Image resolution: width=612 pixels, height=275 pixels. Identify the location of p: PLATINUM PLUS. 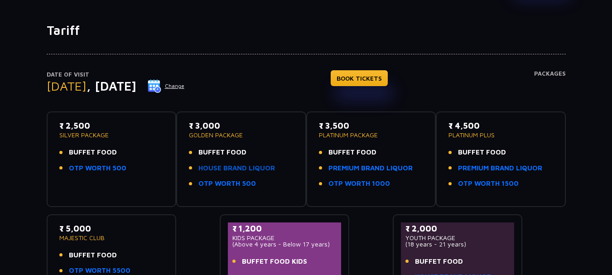
(501, 135).